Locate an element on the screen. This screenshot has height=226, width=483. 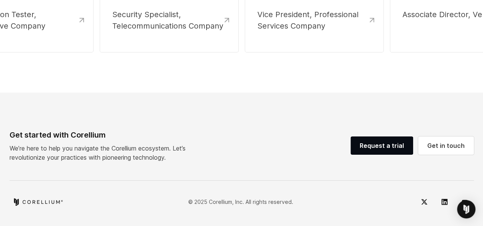
a: YouTube is located at coordinates (464, 202).